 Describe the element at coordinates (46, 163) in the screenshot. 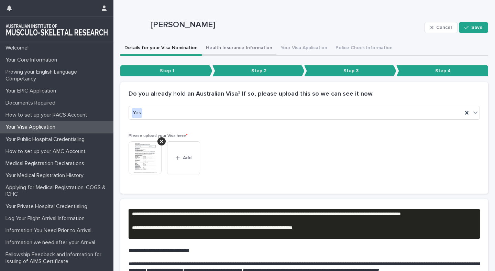

I see `p: Medical Registration Declarations` at that location.